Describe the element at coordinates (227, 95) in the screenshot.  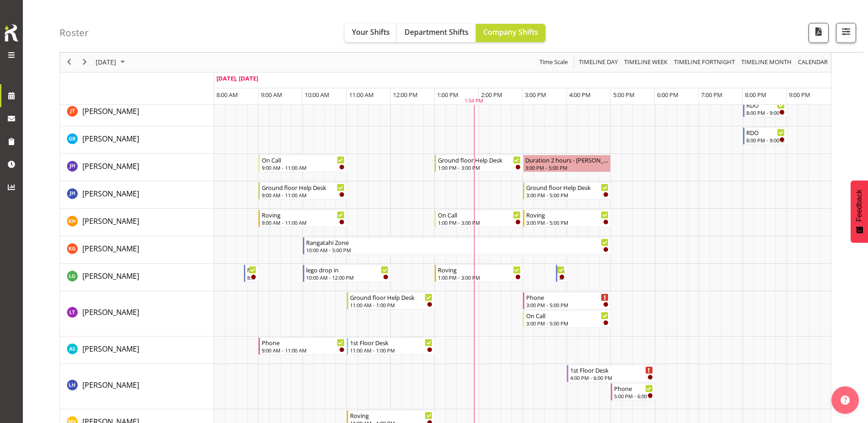
I see `span: 8:00 AM` at that location.